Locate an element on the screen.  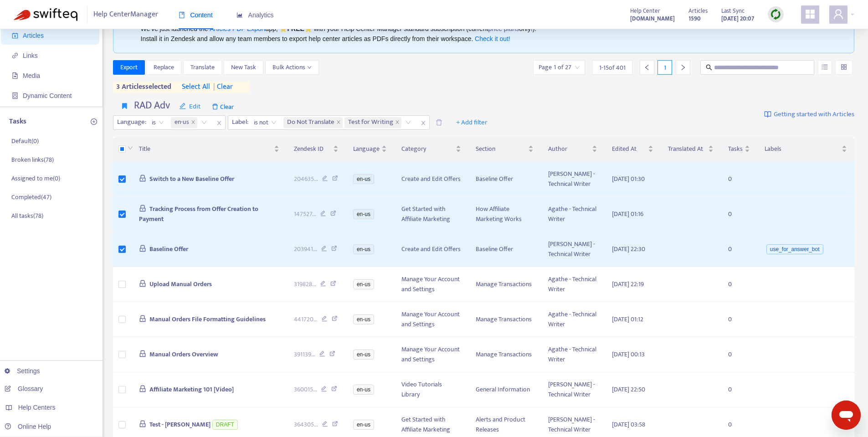
div: We've just launched the app, ⭐ ⭐️ with your Help Center Manager standard subscription (current on... is located at coordinates (488, 34).